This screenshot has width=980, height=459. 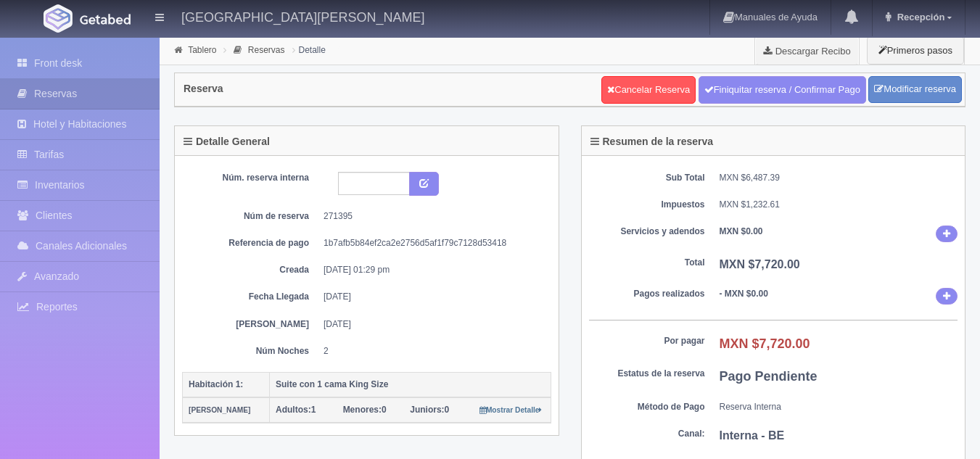 What do you see at coordinates (647, 294) in the screenshot?
I see `dt: Pagos realizados` at bounding box center [647, 294].